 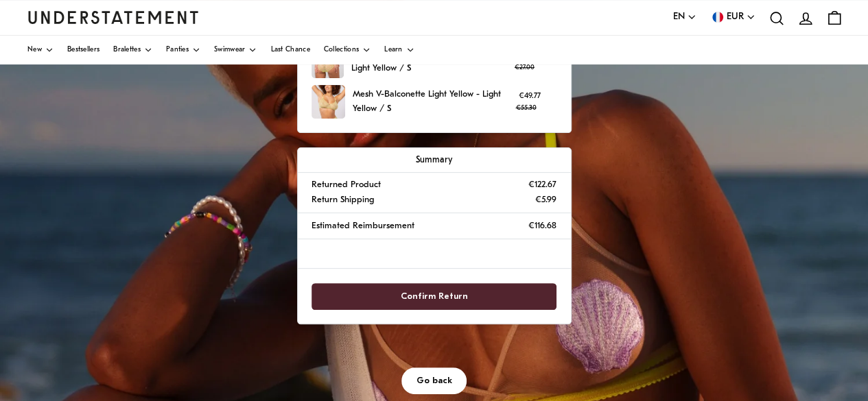 What do you see at coordinates (434, 380) in the screenshot?
I see `span: Go back` at bounding box center [434, 380].